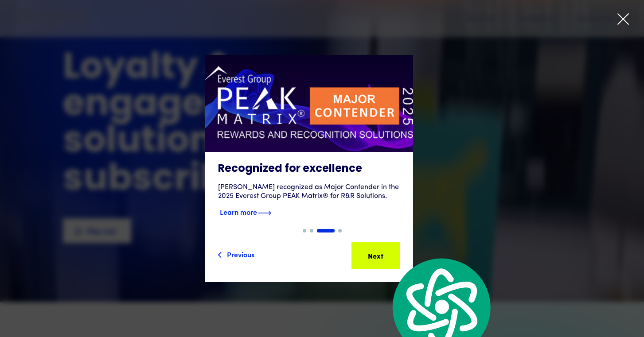 This screenshot has width=644, height=337. What do you see at coordinates (304, 231) in the screenshot?
I see `div: Show slide 1 of 4` at bounding box center [304, 231].